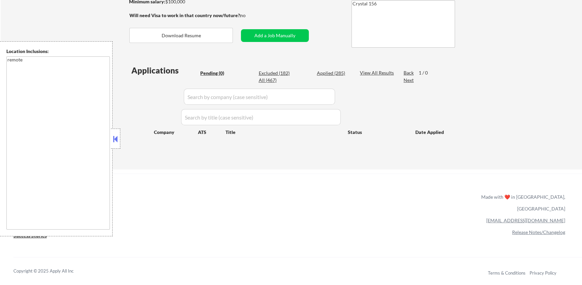  What do you see at coordinates (283, 132) in the screenshot?
I see `div: Title` at bounding box center [283, 132].